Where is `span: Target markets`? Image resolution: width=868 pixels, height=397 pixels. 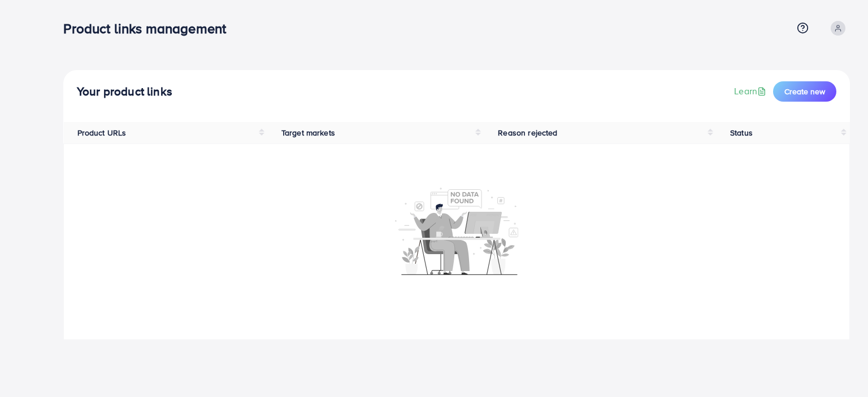
span: Target markets is located at coordinates (308, 133).